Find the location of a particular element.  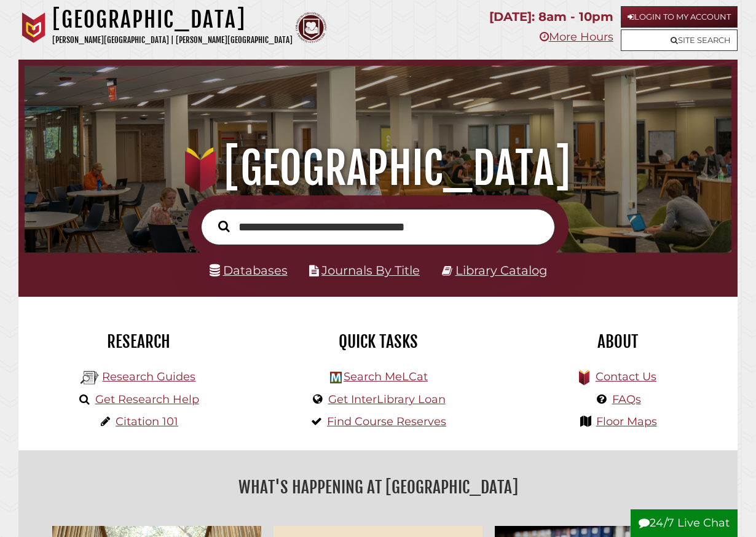

a: Get InterLibrary Loan is located at coordinates (387, 399).